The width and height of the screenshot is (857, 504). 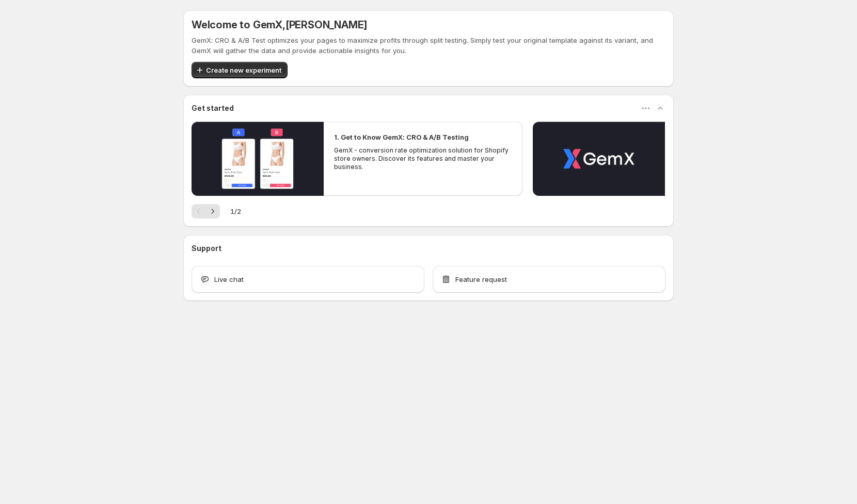 I want to click on h2: 1. Get to Know GemX: CRO & A/B Testing, so click(x=401, y=137).